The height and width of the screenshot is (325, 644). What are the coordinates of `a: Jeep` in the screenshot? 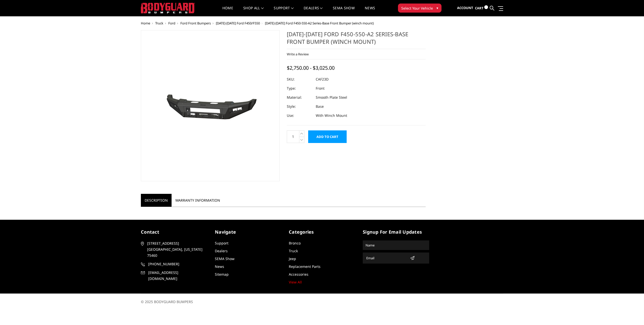 It's located at (292, 258).